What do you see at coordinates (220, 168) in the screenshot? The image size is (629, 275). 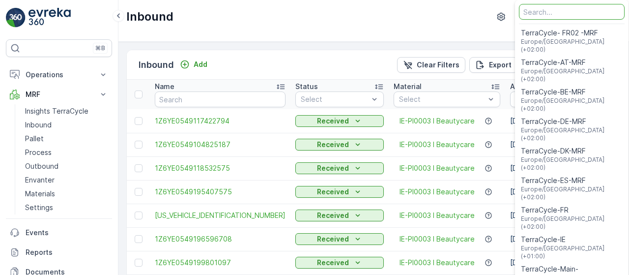 I see `span: 1Z6YE0549118532575` at bounding box center [220, 168].